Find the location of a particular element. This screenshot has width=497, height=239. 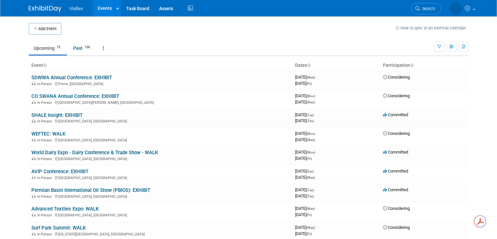

a: SDWWA Annual Conference: EXHIBIT is located at coordinates (72, 78).